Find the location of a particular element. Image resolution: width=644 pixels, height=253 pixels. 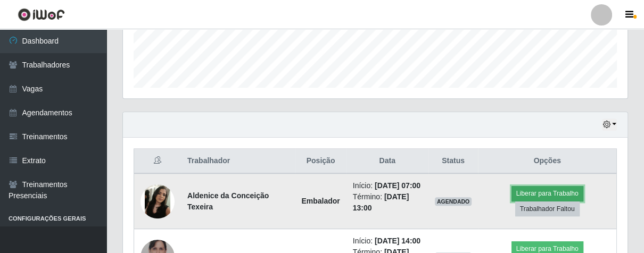

th: Posição is located at coordinates (320, 161).